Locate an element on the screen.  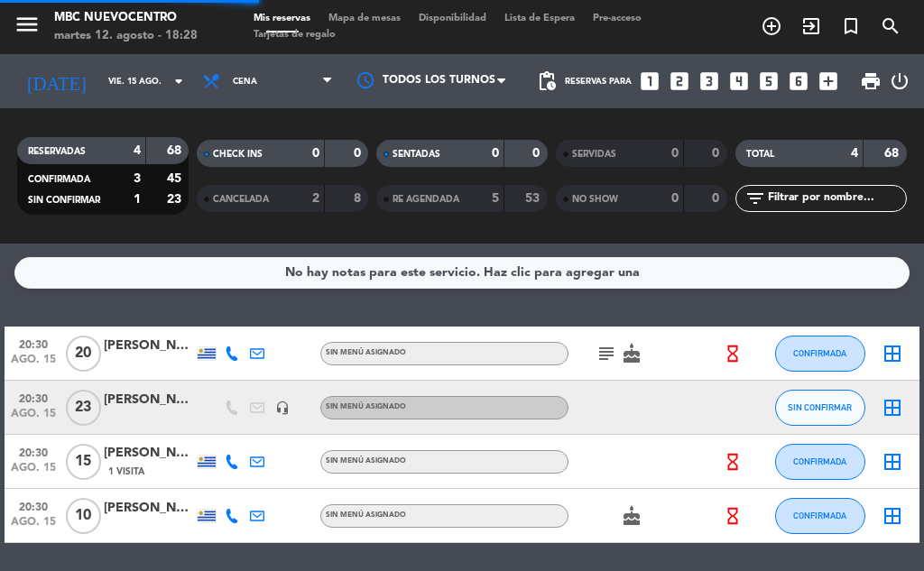
i: cake is located at coordinates (632, 516).